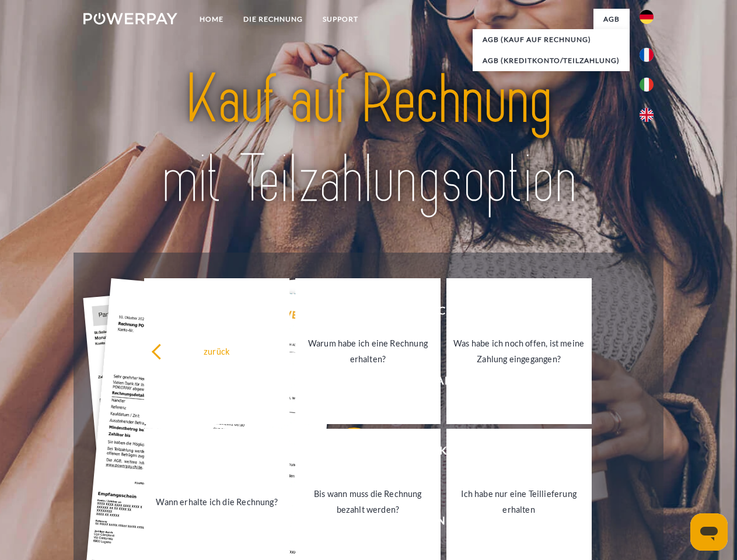  I want to click on img: title-powerpay_de.svg, so click(368, 139).